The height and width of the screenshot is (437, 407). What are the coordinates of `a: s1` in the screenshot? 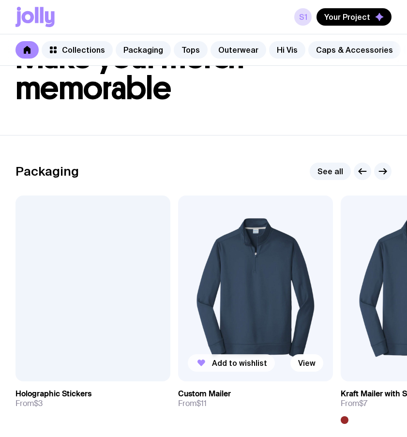 It's located at (303, 17).